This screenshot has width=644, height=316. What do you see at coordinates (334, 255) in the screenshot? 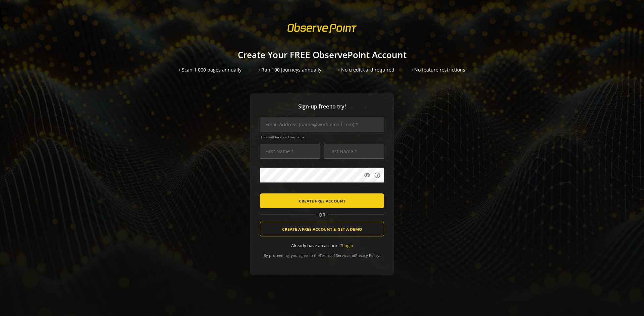
I see `a: Terms of Service` at bounding box center [334, 255].